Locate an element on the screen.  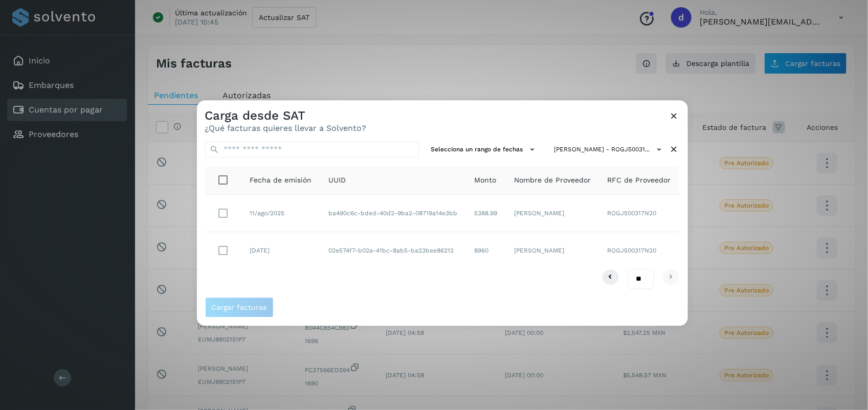
td: 11/ago/2025 is located at coordinates (282, 213).